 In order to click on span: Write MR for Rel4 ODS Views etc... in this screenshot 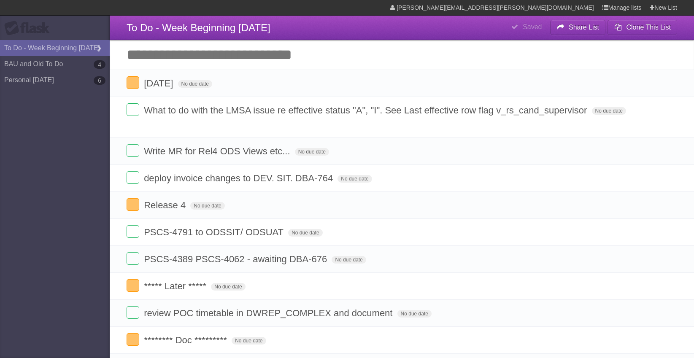, I will do `click(218, 151)`.